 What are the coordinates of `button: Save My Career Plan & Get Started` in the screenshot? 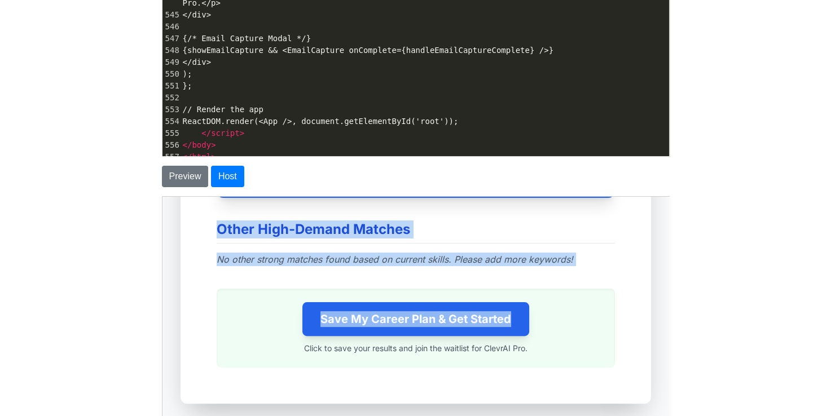 It's located at (253, 122).